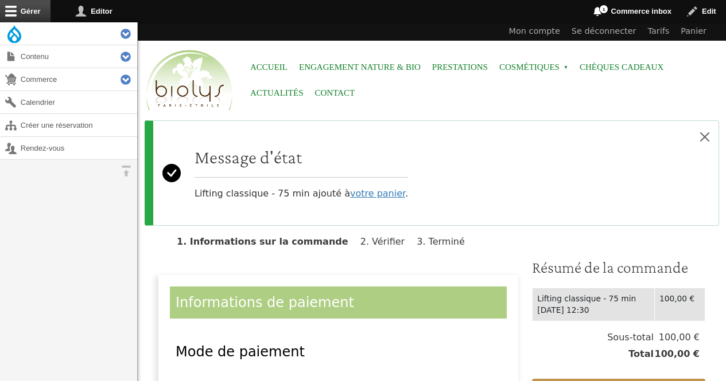 The image size is (726, 381). Describe the element at coordinates (604, 9) in the screenshot. I see `span: 1` at that location.